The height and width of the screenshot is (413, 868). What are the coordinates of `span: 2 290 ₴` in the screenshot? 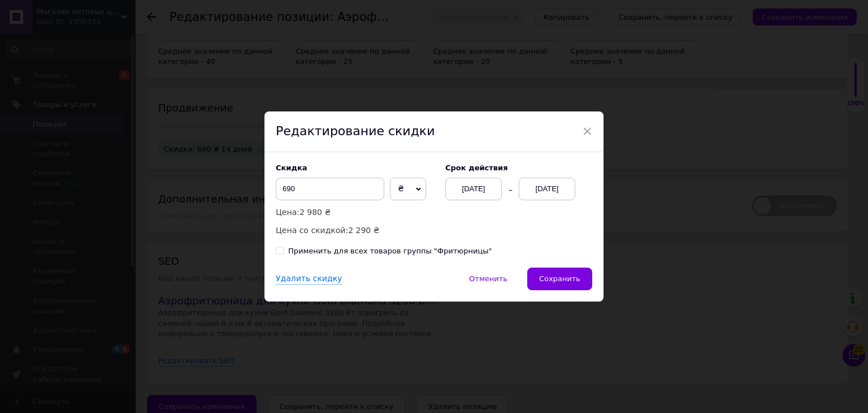 It's located at (363, 230).